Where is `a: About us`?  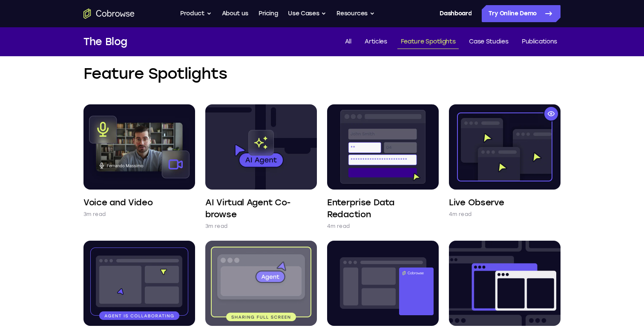 a: About us is located at coordinates (235, 14).